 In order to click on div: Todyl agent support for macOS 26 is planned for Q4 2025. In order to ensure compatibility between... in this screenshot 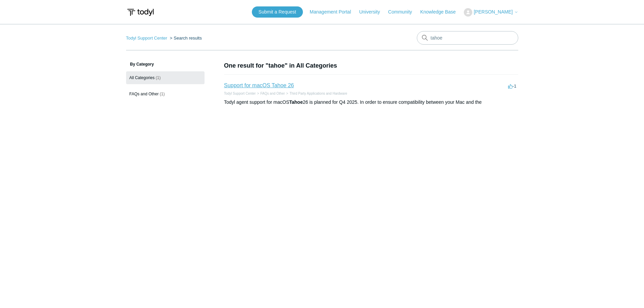, I will do `click(371, 102)`.